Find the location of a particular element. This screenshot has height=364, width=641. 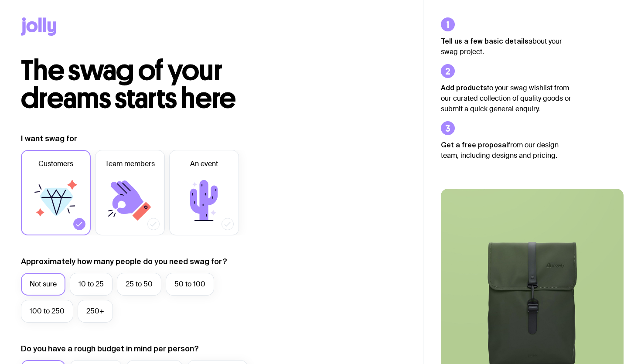

label: Not sure is located at coordinates (44, 284).